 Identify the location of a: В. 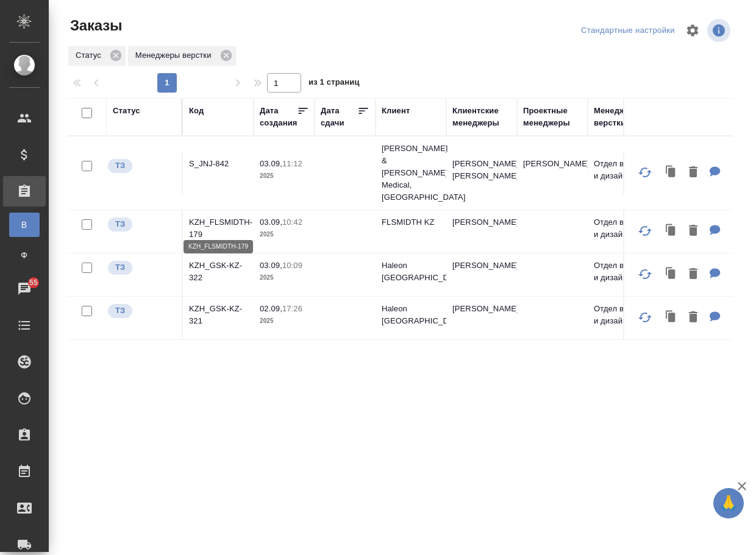
(24, 225).